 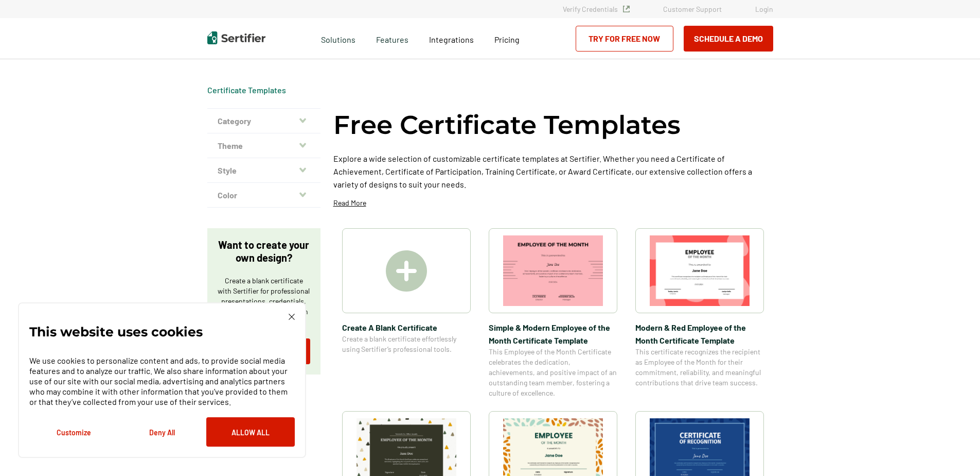 I want to click on a: Simple & Modern Employee of the Month Certificate TemplateSimple & Modern Employee of the Month C..., so click(x=553, y=313).